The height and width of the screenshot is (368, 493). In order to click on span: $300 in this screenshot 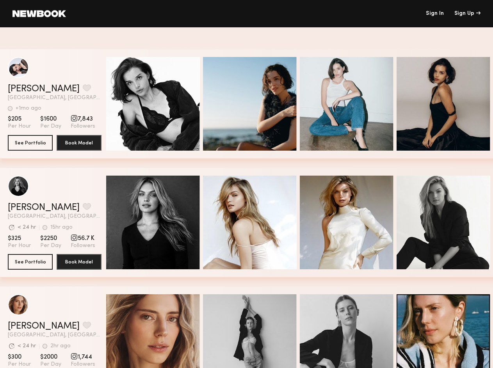, I will do `click(19, 357)`.